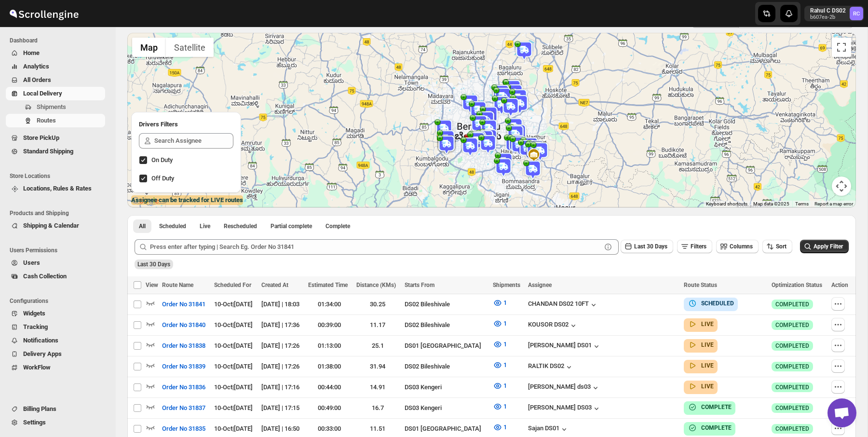 Image resolution: width=868 pixels, height=437 pixels. I want to click on span: Sort, so click(781, 247).